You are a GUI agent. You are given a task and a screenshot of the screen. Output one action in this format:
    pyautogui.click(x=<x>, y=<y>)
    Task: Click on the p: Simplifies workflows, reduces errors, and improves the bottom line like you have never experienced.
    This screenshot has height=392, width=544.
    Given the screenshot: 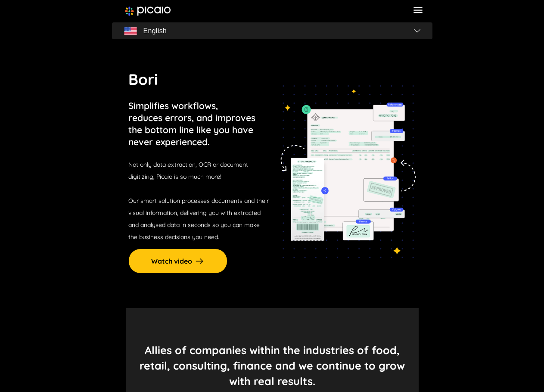 What is the action you would take?
    pyautogui.click(x=192, y=124)
    